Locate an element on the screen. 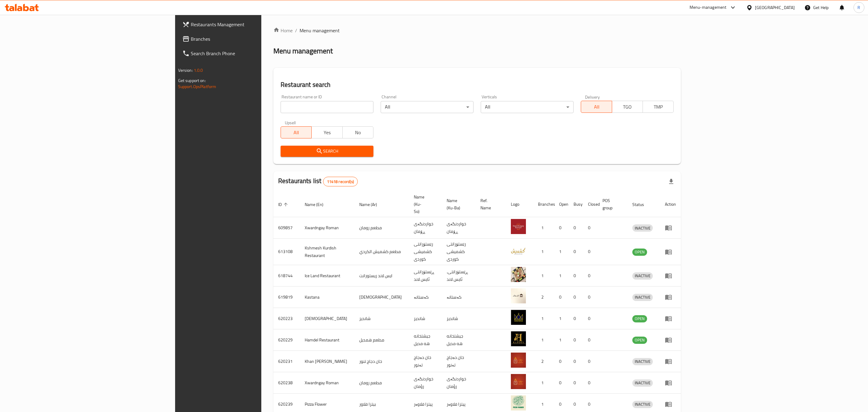 The image size is (868, 412). span: No is located at coordinates (358, 132).